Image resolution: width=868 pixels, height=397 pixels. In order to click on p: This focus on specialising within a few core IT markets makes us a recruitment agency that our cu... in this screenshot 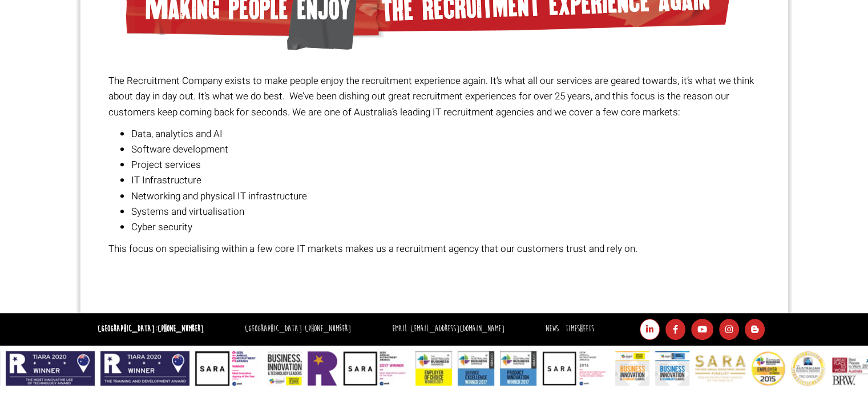, I will do `click(434, 248)`.